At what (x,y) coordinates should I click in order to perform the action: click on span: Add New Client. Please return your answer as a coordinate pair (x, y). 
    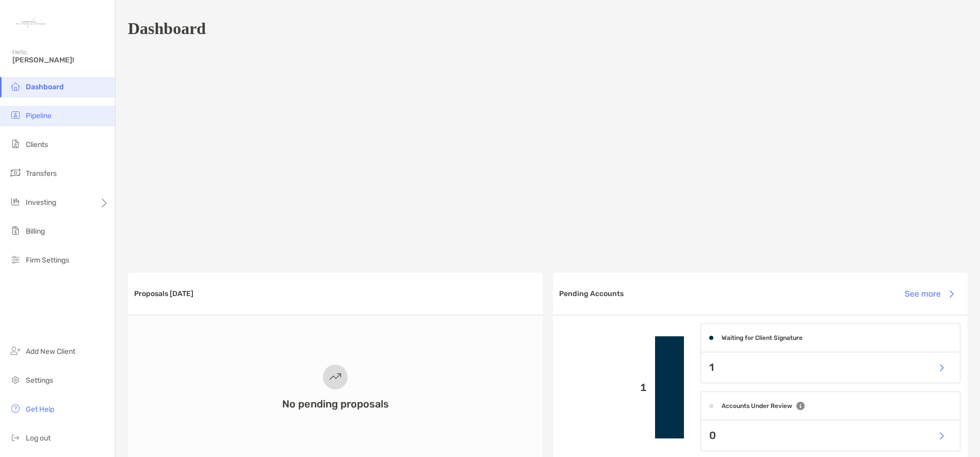
    Looking at the image, I should click on (50, 351).